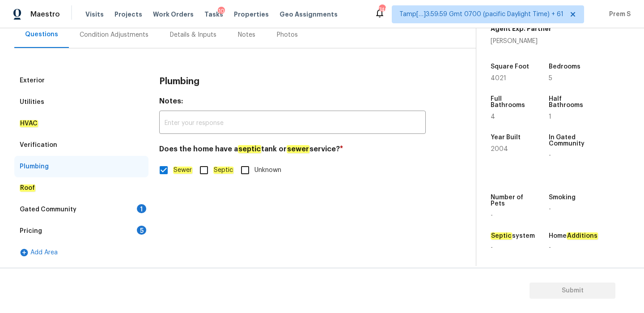  What do you see at coordinates (180, 82) in the screenshot?
I see `h3: Plumbing` at bounding box center [180, 82].